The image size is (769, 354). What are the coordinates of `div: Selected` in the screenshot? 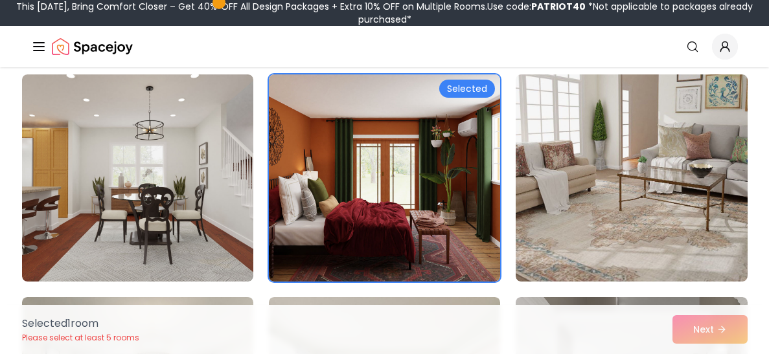 It's located at (467, 89).